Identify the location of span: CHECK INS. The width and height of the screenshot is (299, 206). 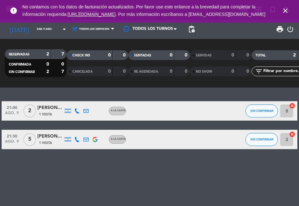
(81, 56).